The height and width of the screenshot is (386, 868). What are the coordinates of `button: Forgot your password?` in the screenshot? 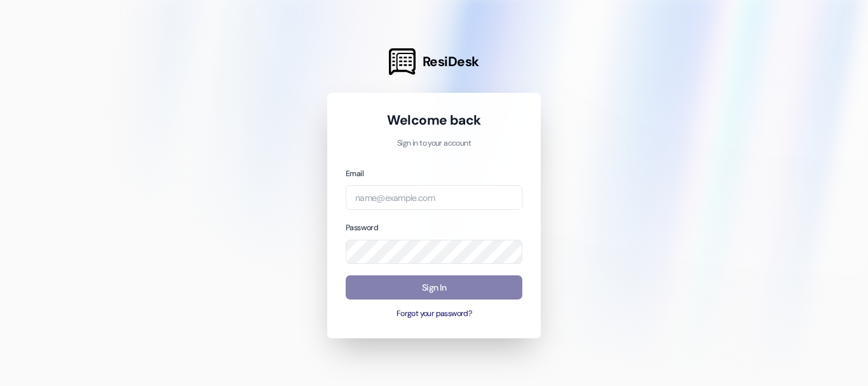 It's located at (434, 314).